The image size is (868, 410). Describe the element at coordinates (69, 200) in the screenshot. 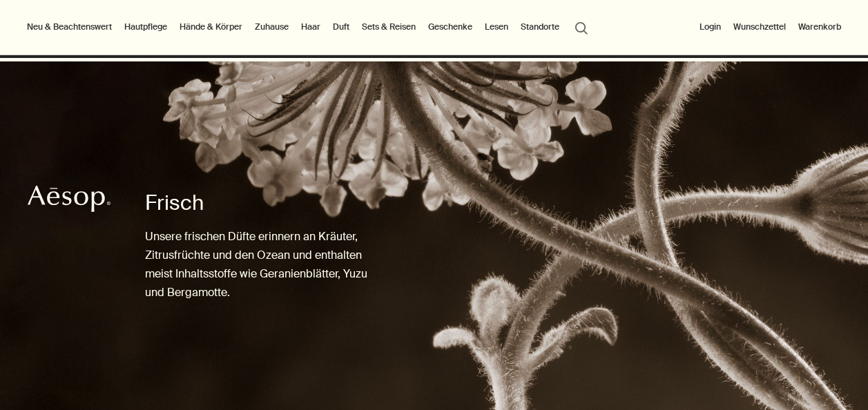

I see `a: Aesop` at that location.